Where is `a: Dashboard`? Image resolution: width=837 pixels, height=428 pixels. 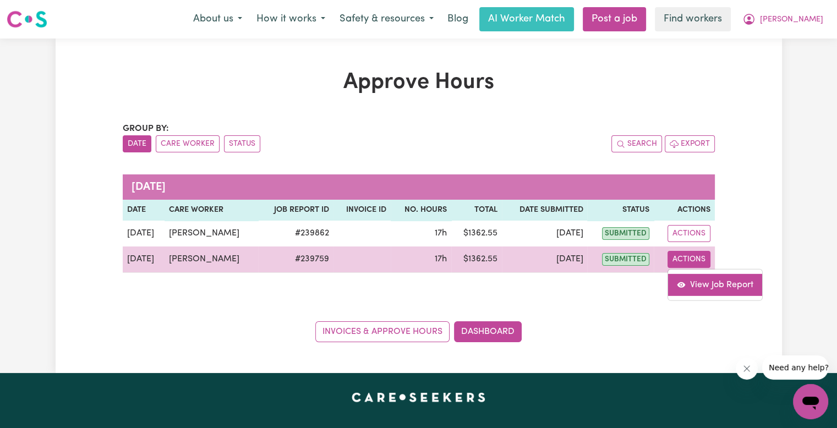
a: Dashboard is located at coordinates (488, 332).